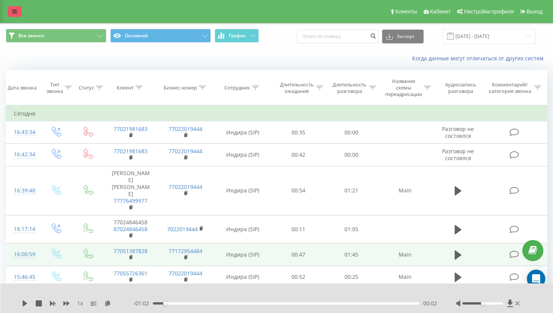 This screenshot has height=313, width=553. I want to click on span: Все звонки, so click(31, 36).